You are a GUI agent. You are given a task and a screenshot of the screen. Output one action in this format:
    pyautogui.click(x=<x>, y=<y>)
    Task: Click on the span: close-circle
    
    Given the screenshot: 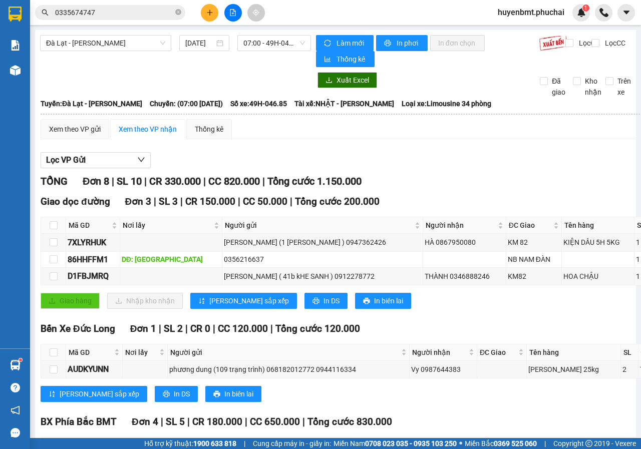 What is the action you would take?
    pyautogui.click(x=178, y=12)
    